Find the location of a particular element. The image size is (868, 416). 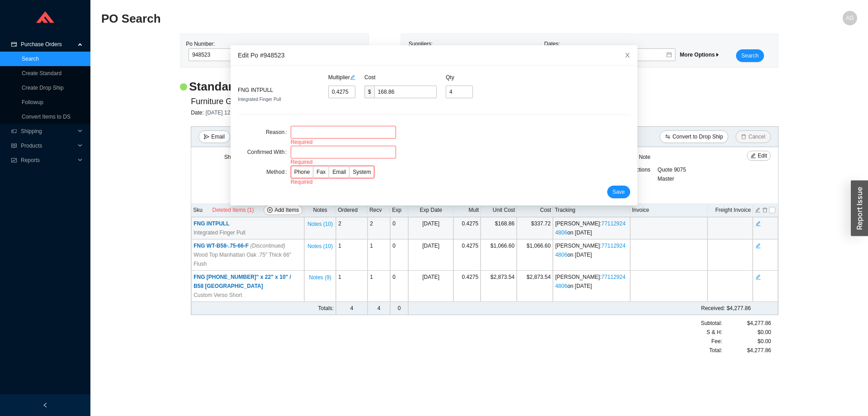

button: Notes (10) is located at coordinates (320, 222).